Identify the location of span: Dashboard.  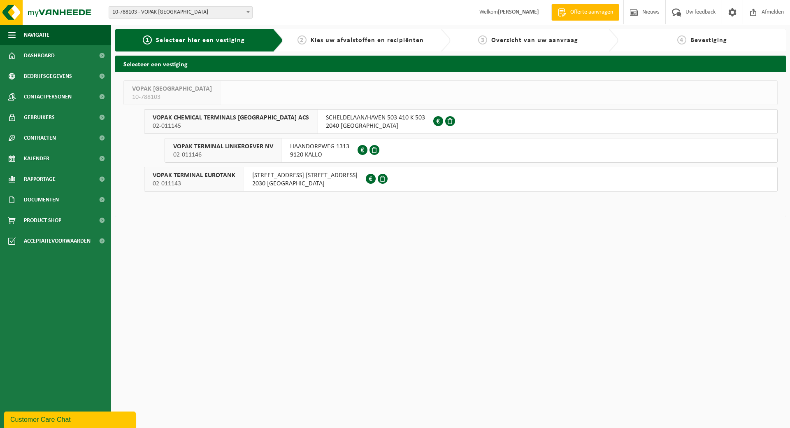
(39, 56).